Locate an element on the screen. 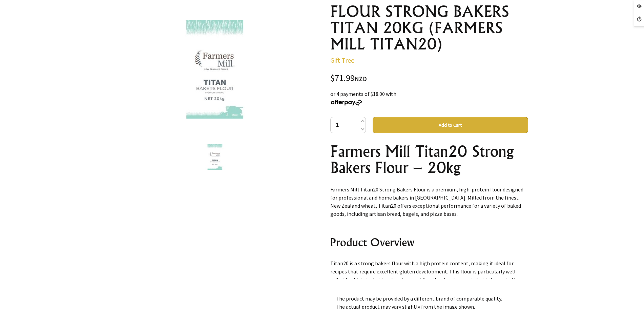 Image resolution: width=644 pixels, height=309 pixels. div: or 4 payments of $18.00 with is located at coordinates (429, 98).